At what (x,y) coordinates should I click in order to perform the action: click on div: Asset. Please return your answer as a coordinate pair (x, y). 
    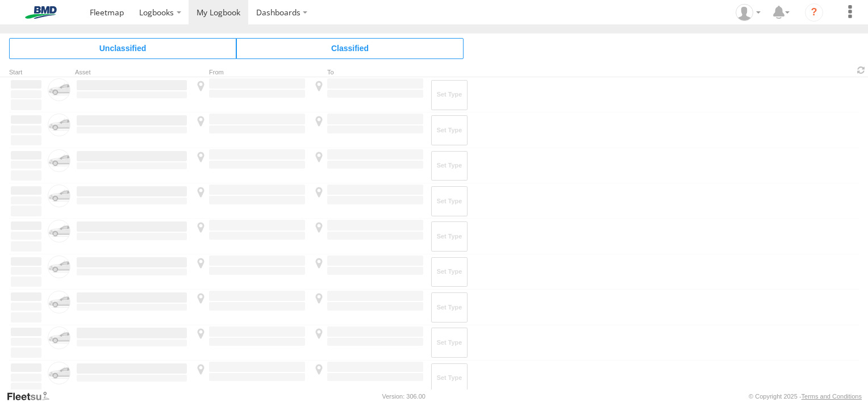
    Looking at the image, I should click on (132, 73).